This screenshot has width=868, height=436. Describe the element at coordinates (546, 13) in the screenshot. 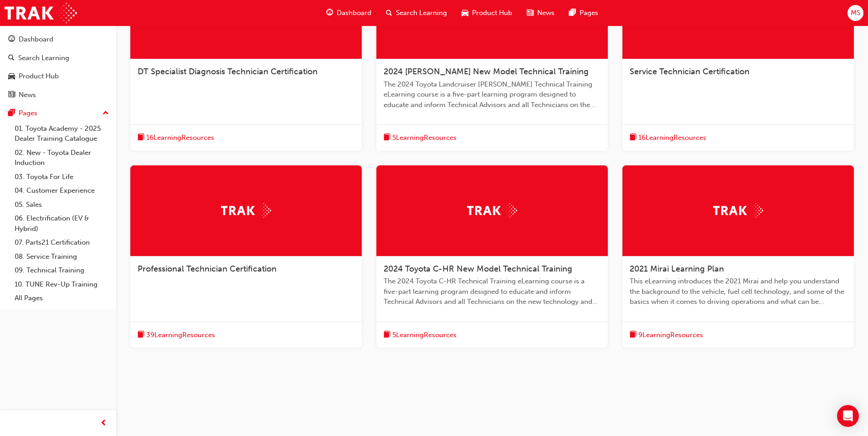

I see `span: News` at that location.